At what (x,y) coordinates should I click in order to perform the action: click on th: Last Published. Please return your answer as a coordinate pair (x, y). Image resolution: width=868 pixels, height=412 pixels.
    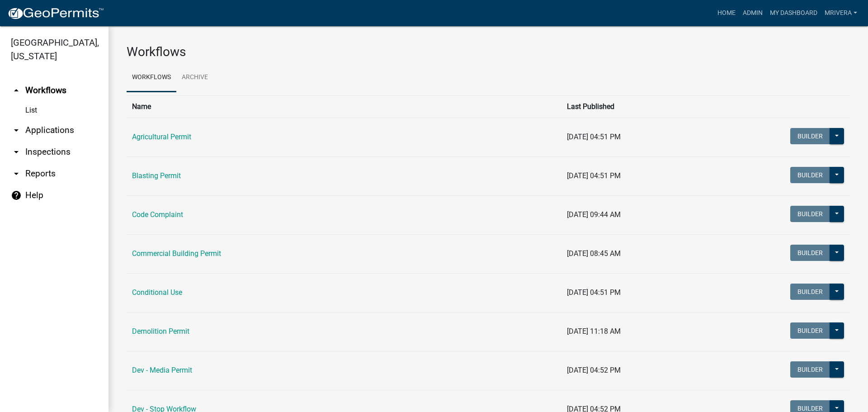
    Looking at the image, I should click on (633, 106).